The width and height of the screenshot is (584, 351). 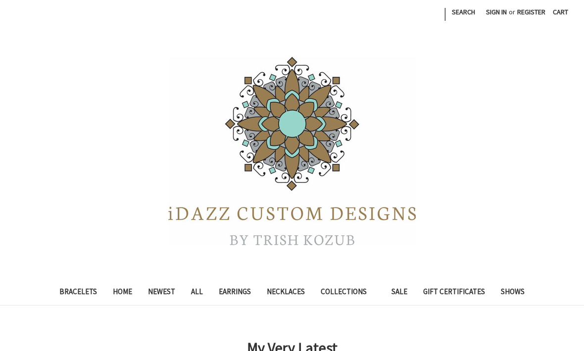 What do you see at coordinates (286, 293) in the screenshot?
I see `a: Necklaces` at bounding box center [286, 293].